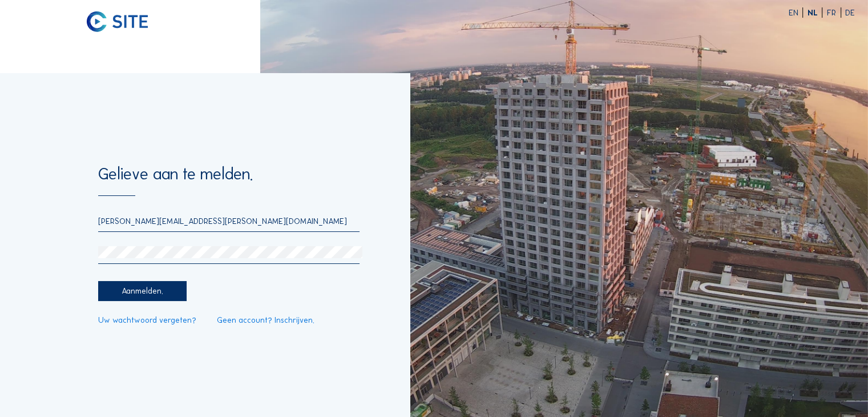 This screenshot has width=868, height=417. I want to click on input: E-mail, so click(229, 221).